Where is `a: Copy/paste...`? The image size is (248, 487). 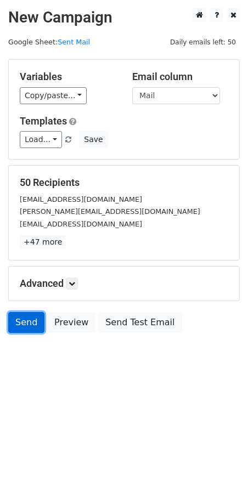 a: Copy/paste... is located at coordinates (53, 95).